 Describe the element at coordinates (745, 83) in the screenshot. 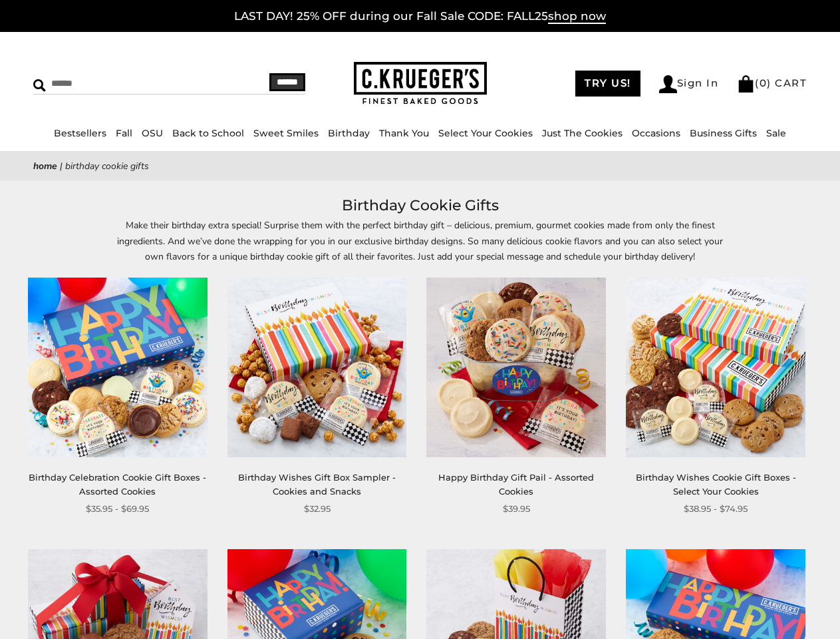

I see `img: Bag` at that location.